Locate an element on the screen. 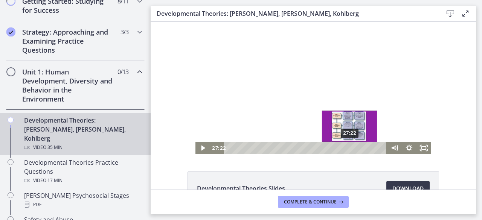 The width and height of the screenshot is (482, 220). button: Fullscreen is located at coordinates (273, 126).